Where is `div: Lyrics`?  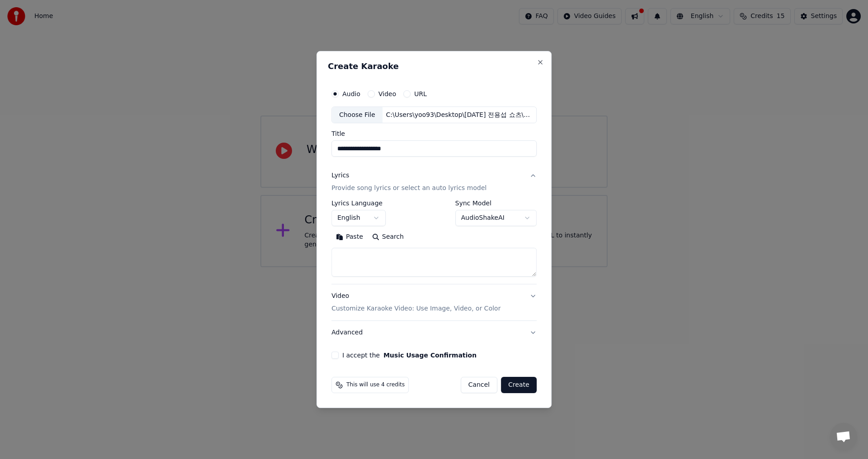 div: Lyrics is located at coordinates (340, 176).